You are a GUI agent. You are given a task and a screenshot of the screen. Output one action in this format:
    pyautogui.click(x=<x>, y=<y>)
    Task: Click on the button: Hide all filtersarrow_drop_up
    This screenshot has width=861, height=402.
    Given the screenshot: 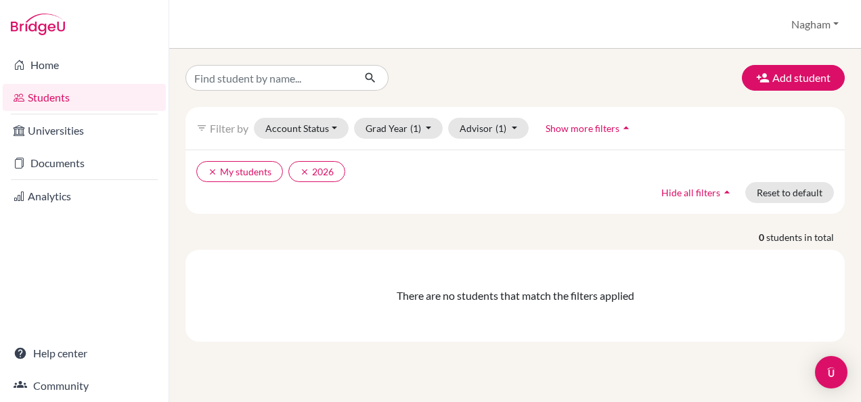 What is the action you would take?
    pyautogui.click(x=697, y=192)
    